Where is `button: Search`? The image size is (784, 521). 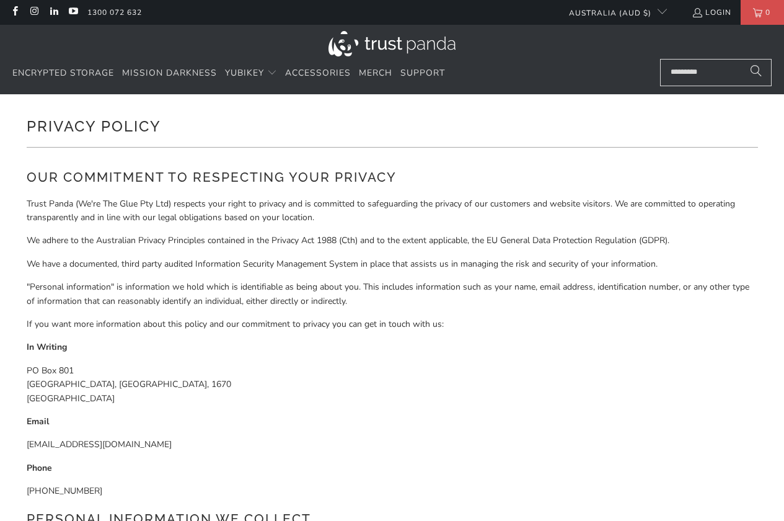
button: Search is located at coordinates (756, 73).